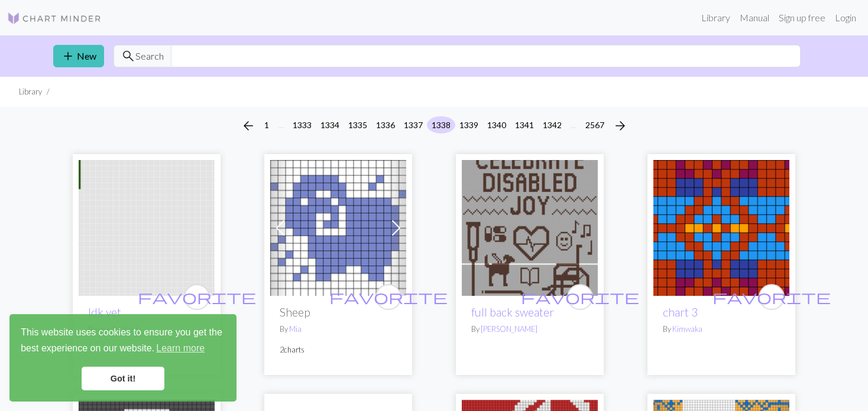 The width and height of the screenshot is (868, 411). What do you see at coordinates (620, 126) in the screenshot?
I see `button: Next` at bounding box center [620, 126].